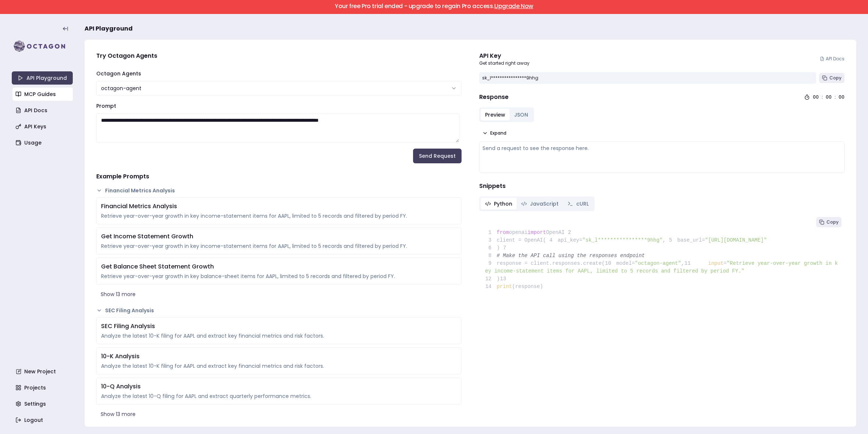 The image size is (868, 434). What do you see at coordinates (518, 232) in the screenshot?
I see `span: openai` at bounding box center [518, 232].